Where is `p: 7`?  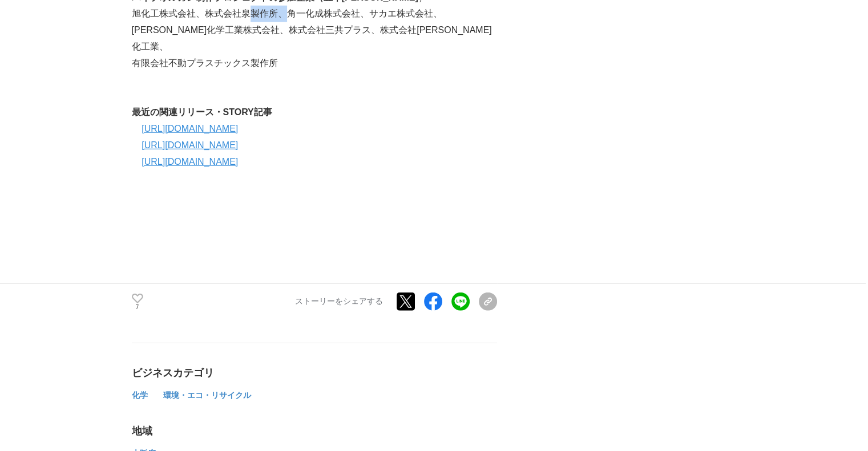 p: 7 is located at coordinates (137, 307).